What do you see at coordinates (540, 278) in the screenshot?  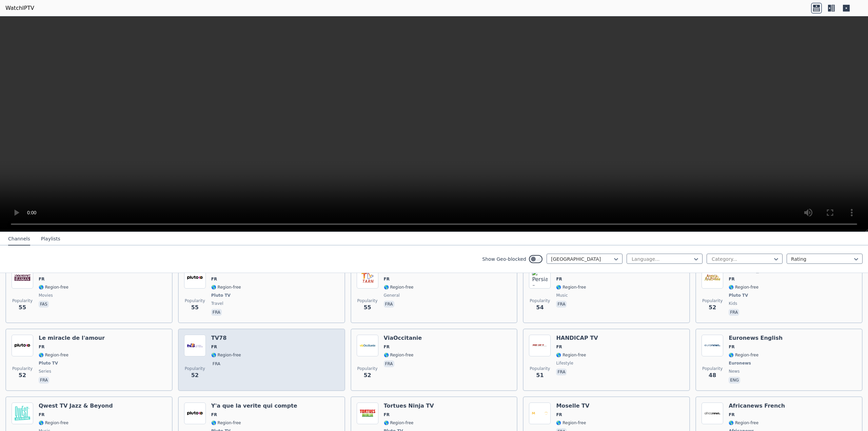 I see `img: Persiana Rap` at bounding box center [540, 278].